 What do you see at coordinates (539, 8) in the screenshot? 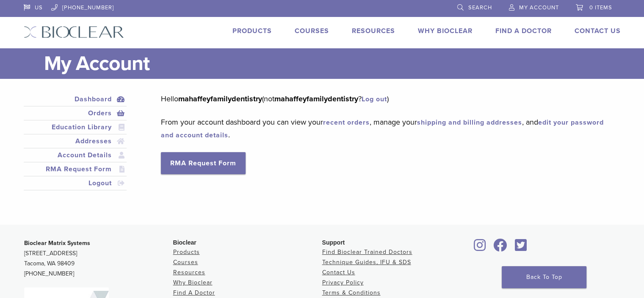
I see `span: My Account` at bounding box center [539, 8].